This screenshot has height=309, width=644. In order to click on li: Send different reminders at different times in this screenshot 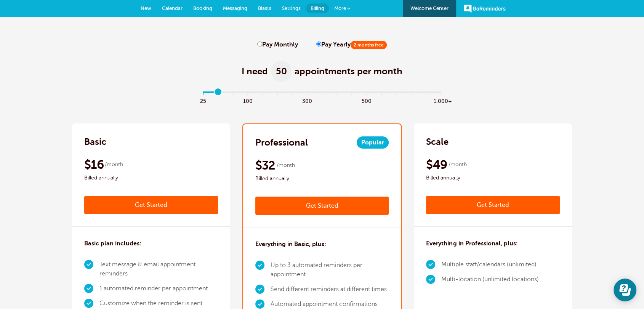, I will do `click(330, 289)`.